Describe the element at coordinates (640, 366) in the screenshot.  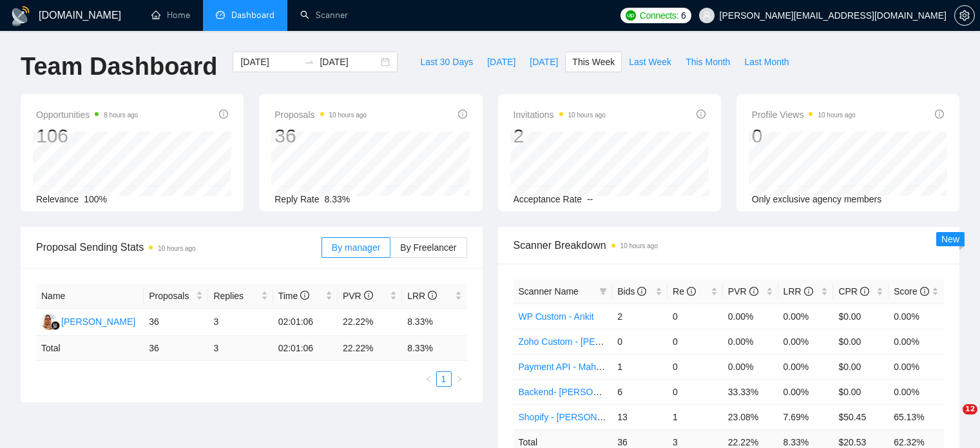
I see `td: 1` at that location.